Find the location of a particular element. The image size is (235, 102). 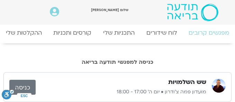

img: מועדון פמה צ'ודרון is located at coordinates (219, 86).